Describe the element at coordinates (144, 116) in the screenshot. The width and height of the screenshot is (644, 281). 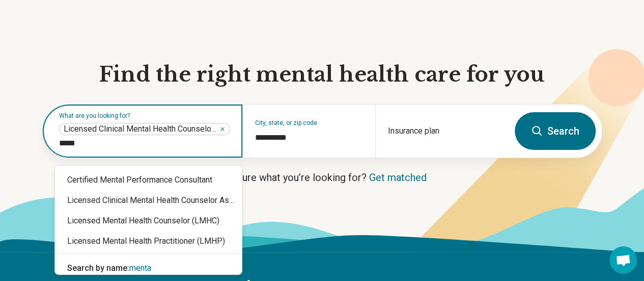
I see `label: What are you looking for?` at that location.